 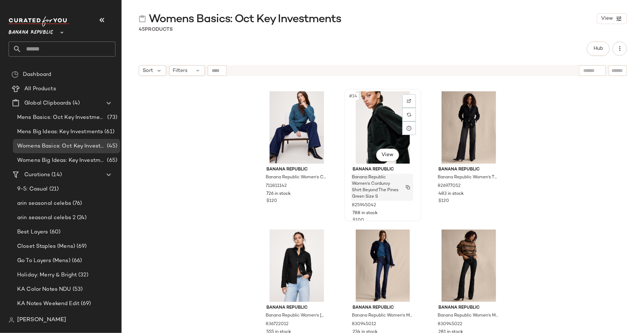 What do you see at coordinates (62, 118) in the screenshot?
I see `span: Mens Basics: Oct Key Investments` at bounding box center [62, 118].